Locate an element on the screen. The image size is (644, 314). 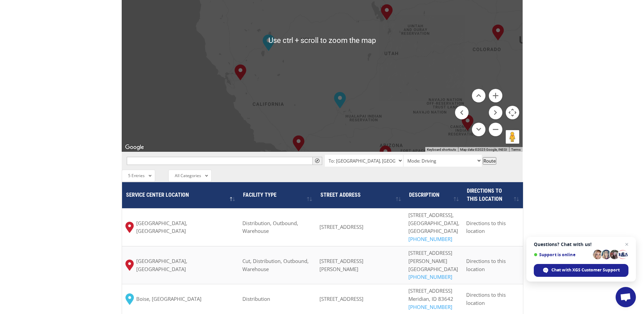
button: Zoom out is located at coordinates (496, 130).